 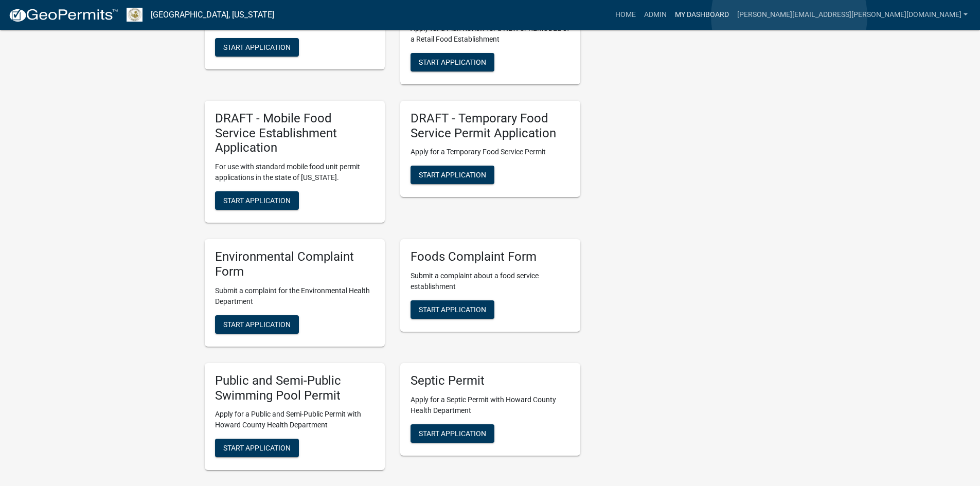 I want to click on img: Howard County, Indiana, so click(x=134, y=14).